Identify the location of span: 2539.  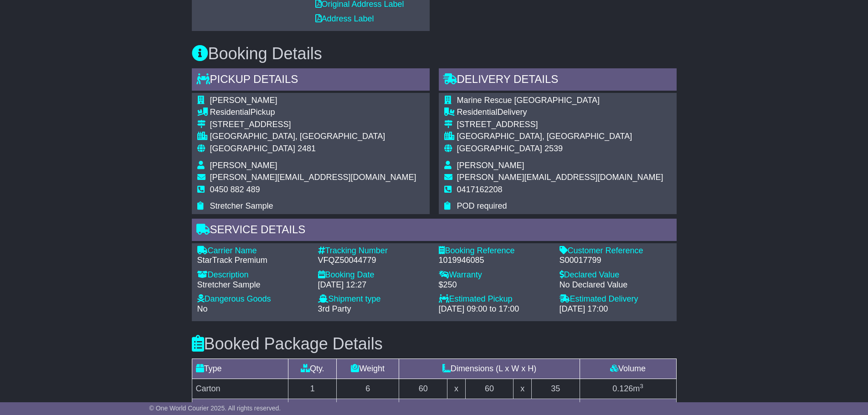
(553, 148).